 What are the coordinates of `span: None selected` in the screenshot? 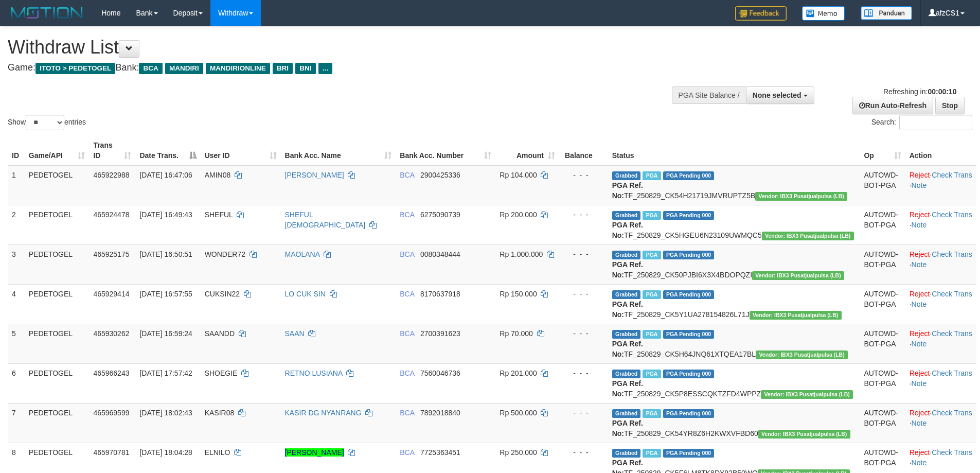 It's located at (777, 96).